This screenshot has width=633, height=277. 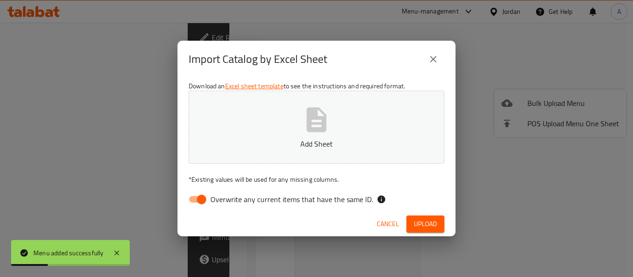 What do you see at coordinates (69, 253) in the screenshot?
I see `div: Menu added successfully` at bounding box center [69, 253].